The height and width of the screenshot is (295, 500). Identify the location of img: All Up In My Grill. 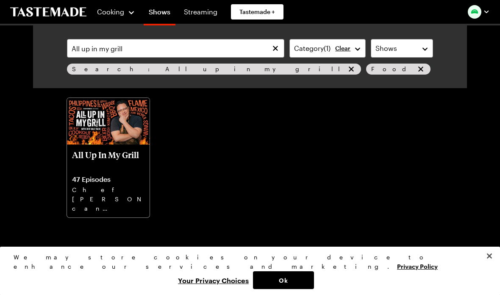
(108, 121).